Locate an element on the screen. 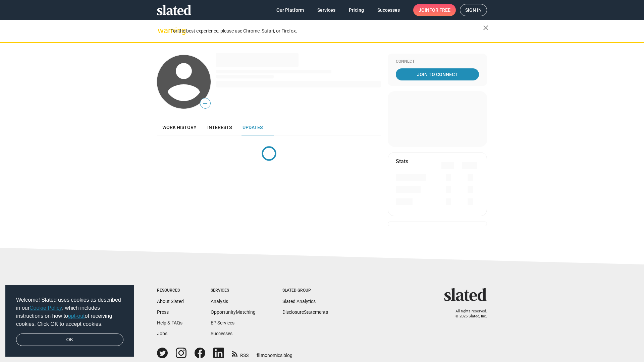 This screenshot has height=362, width=644. span: for free is located at coordinates (440, 10).